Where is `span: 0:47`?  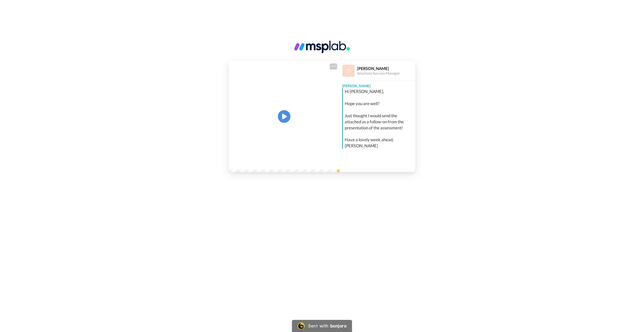 span: 0:47 is located at coordinates (249, 162).